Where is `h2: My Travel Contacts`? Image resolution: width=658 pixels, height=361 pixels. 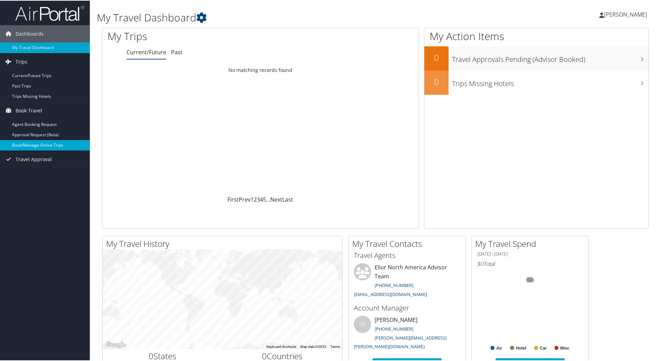
h2: My Travel Contacts is located at coordinates (409, 243).